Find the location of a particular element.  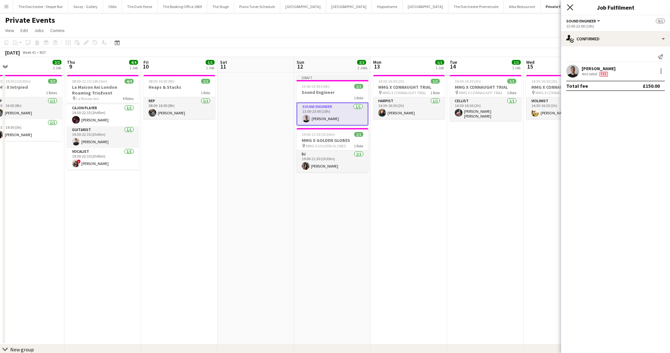

a: View is located at coordinates (10, 30).